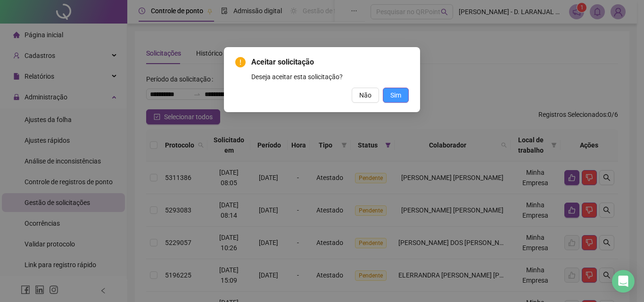 The height and width of the screenshot is (302, 644). I want to click on span: Aceitar solicitação, so click(330, 62).